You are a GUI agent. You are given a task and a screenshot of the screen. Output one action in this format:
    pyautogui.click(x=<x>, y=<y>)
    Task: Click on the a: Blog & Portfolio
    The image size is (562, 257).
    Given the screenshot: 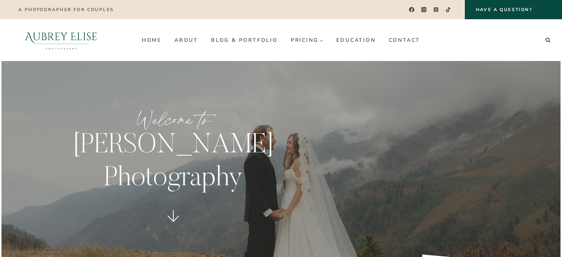 What is the action you would take?
    pyautogui.click(x=244, y=40)
    